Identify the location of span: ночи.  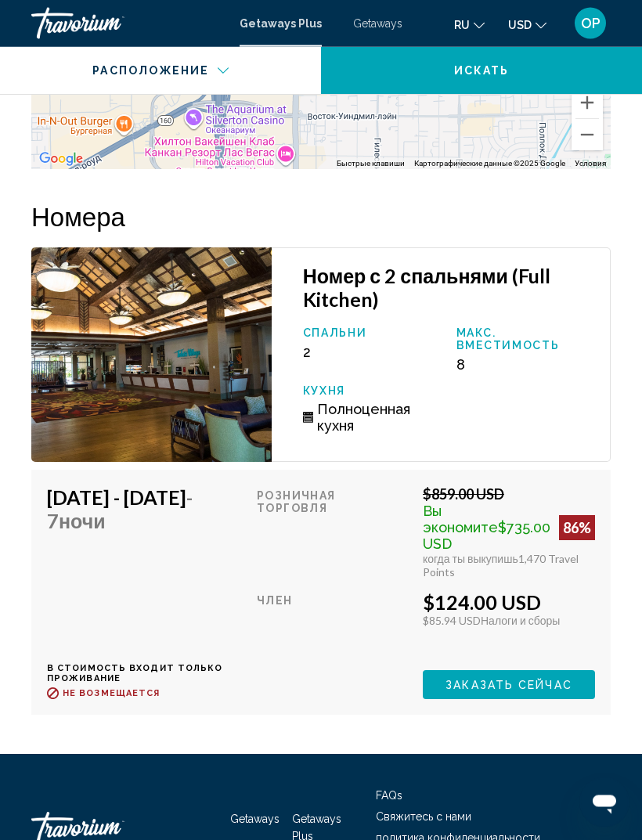
(82, 521).